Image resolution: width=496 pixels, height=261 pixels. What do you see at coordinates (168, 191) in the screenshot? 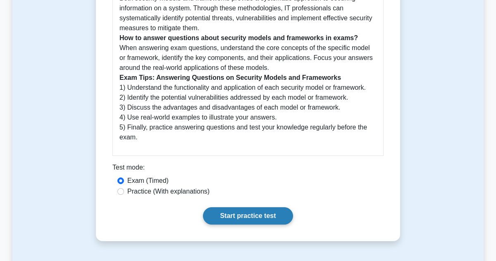
I see `label: Practice (With explanations)` at bounding box center [168, 191].